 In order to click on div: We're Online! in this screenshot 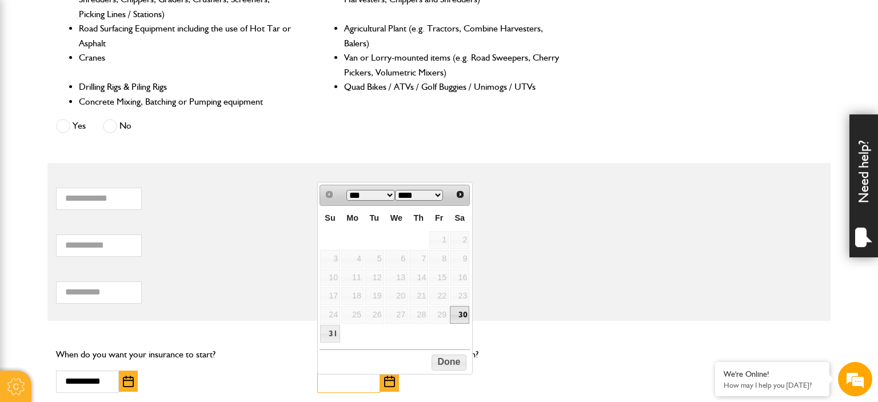, I will do `click(772, 374)`.